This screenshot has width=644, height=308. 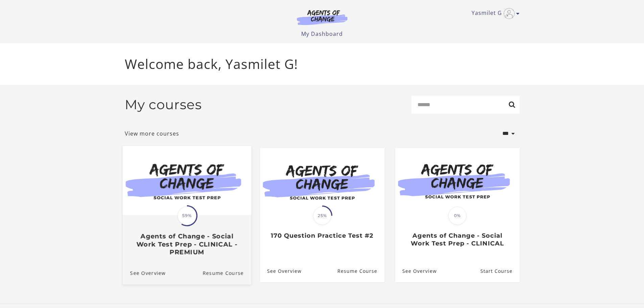 I want to click on a: Agents of Change - Social Work Test Prep - CLINICAL - PREMIUM: See Overview, so click(x=144, y=273).